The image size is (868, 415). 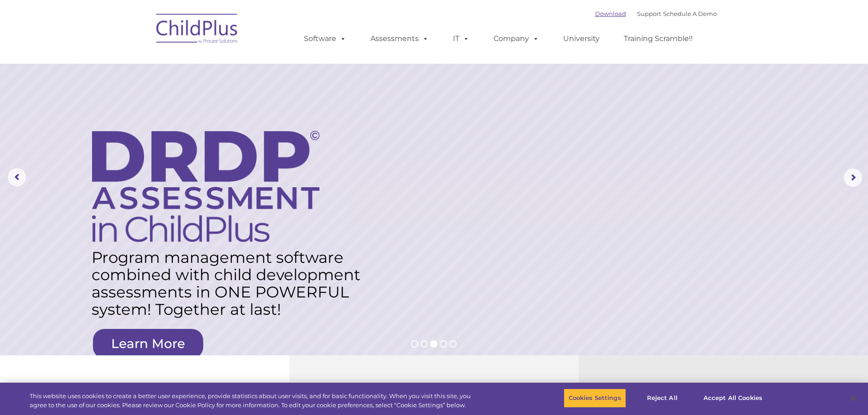 I want to click on button: Accept All Cookies, so click(x=733, y=399).